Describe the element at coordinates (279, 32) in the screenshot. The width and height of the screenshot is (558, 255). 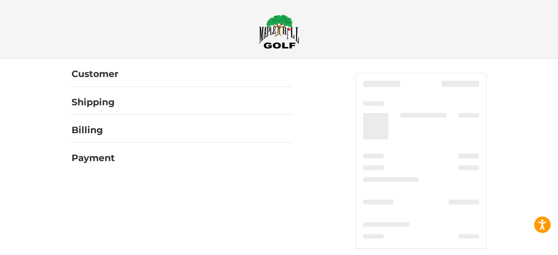
I see `img: Maple Hill Golf` at that location.